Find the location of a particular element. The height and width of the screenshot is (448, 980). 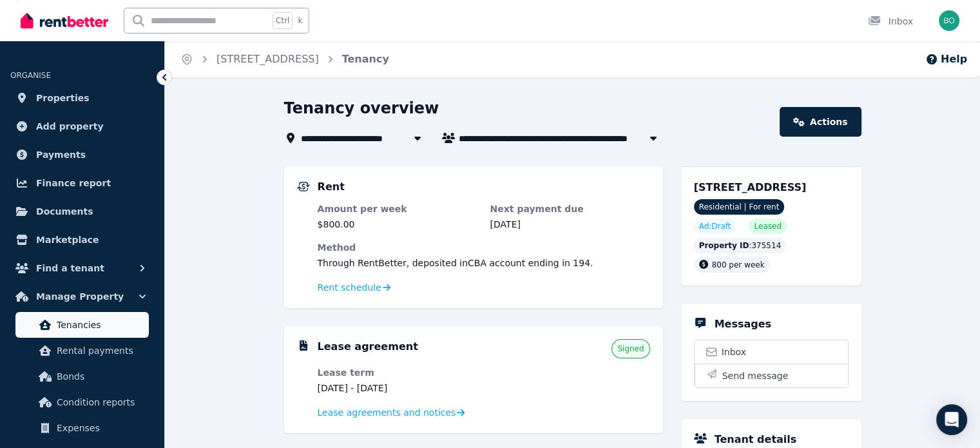

span: 800 per week is located at coordinates (738, 265).